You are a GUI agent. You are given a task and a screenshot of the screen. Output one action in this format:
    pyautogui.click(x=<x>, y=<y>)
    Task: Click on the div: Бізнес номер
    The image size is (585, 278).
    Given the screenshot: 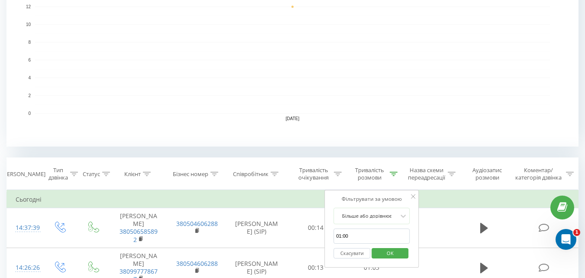 What is the action you would take?
    pyautogui.click(x=191, y=174)
    